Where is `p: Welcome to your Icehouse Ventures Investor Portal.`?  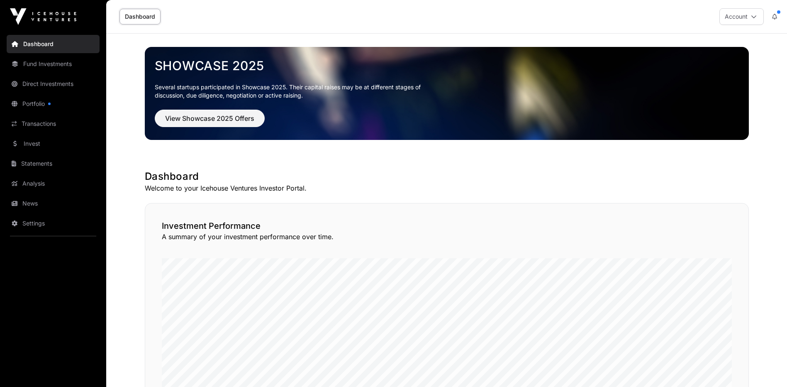
p: Welcome to your Icehouse Ventures Investor Portal. is located at coordinates (447, 188).